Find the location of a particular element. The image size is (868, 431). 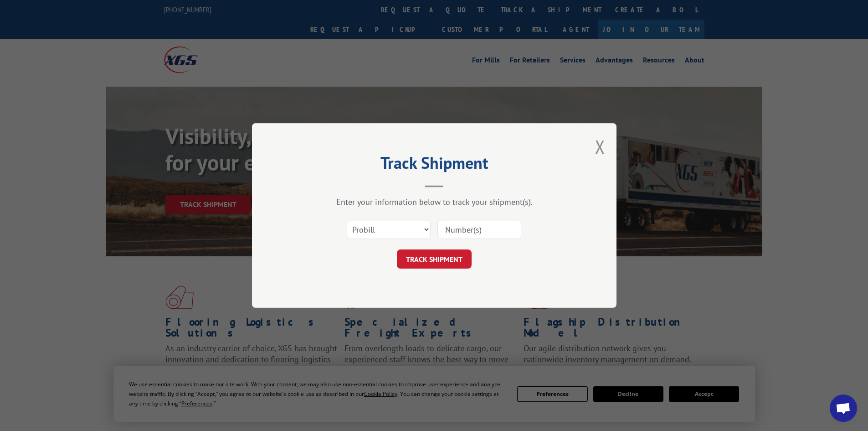

div: Open chat is located at coordinates (843, 408).